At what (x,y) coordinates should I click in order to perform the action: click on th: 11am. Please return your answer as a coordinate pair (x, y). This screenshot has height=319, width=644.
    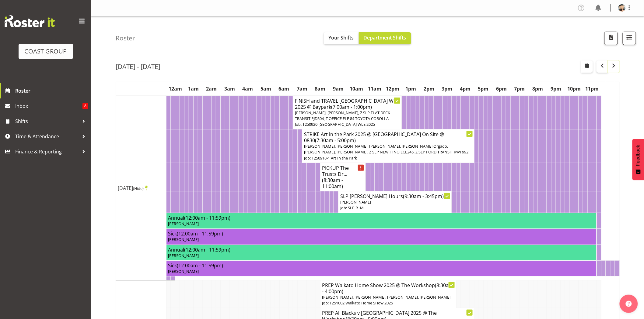
    Looking at the image, I should click on (374, 89).